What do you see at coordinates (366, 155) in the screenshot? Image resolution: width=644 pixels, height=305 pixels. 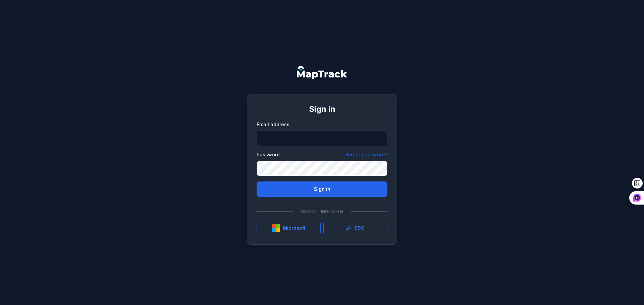 I see `a: Forgot password?` at bounding box center [366, 155].